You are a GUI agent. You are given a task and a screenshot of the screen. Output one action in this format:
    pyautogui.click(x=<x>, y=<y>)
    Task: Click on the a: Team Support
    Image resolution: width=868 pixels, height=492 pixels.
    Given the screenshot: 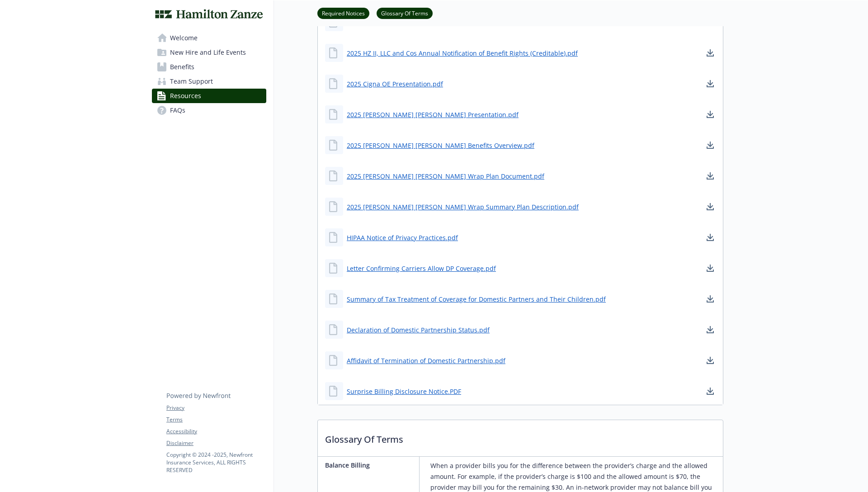 What is the action you would take?
    pyautogui.click(x=209, y=81)
    